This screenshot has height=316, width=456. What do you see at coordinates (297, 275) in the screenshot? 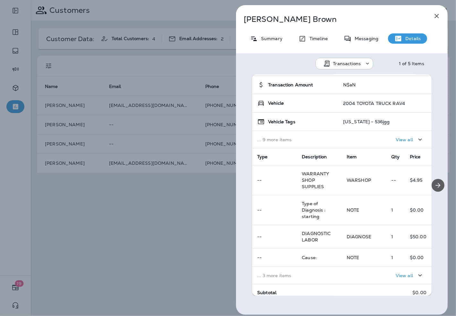
I see `p: ... 3 more items` at bounding box center [297, 275].